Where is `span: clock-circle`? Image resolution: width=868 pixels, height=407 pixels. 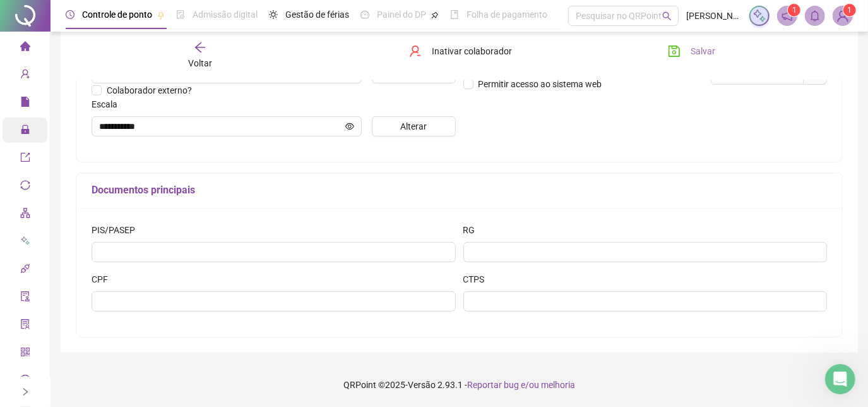
span: clock-circle is located at coordinates (70, 15).